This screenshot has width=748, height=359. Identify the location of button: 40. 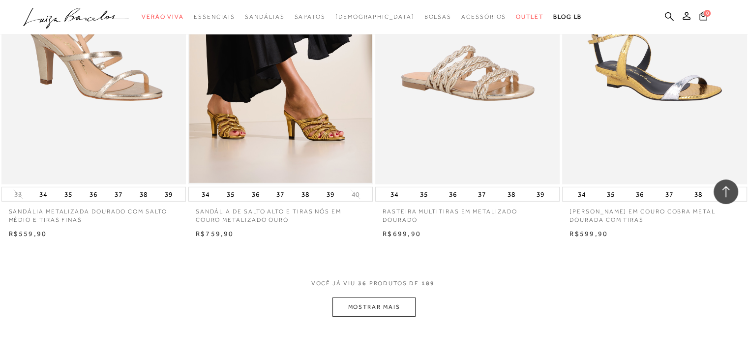
(356, 194).